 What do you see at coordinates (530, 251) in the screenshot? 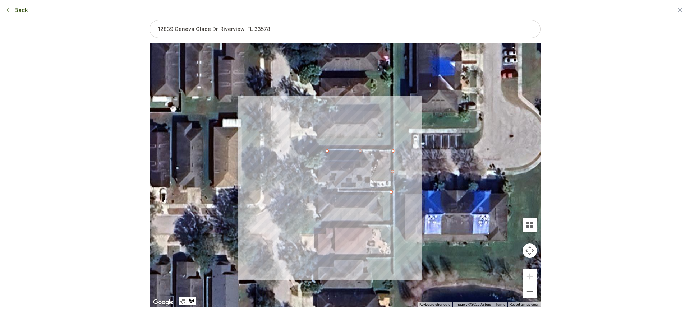
I see `button: Map camera controls` at bounding box center [530, 251].